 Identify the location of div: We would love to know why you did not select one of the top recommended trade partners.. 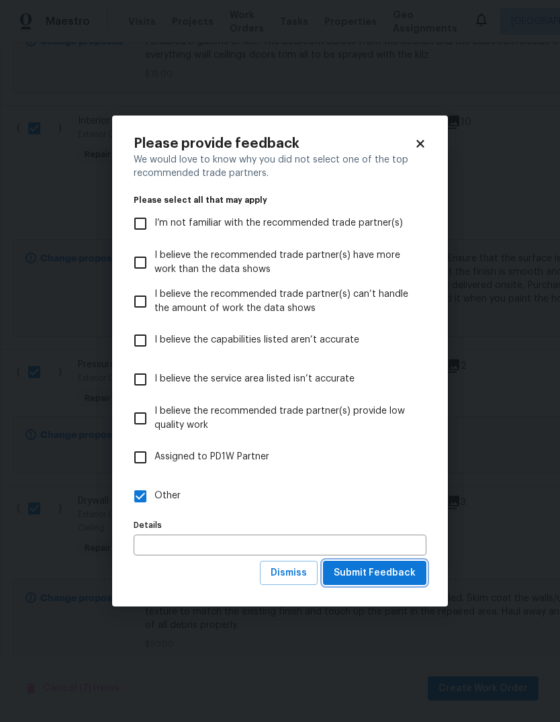
(280, 167).